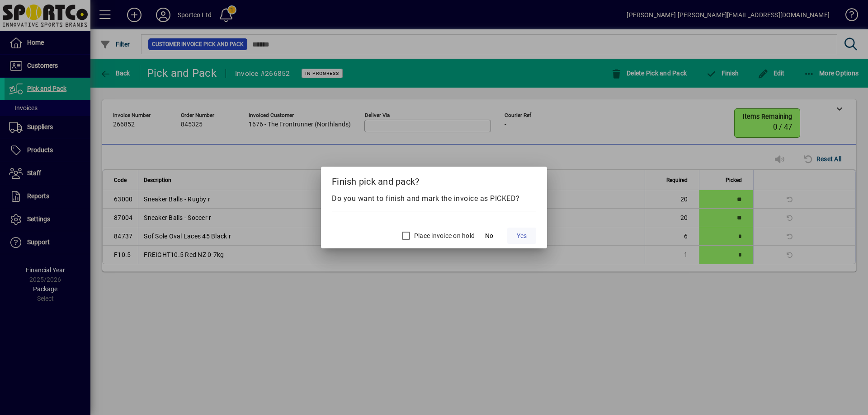 This screenshot has height=415, width=868. What do you see at coordinates (489, 236) in the screenshot?
I see `span: No` at bounding box center [489, 236].